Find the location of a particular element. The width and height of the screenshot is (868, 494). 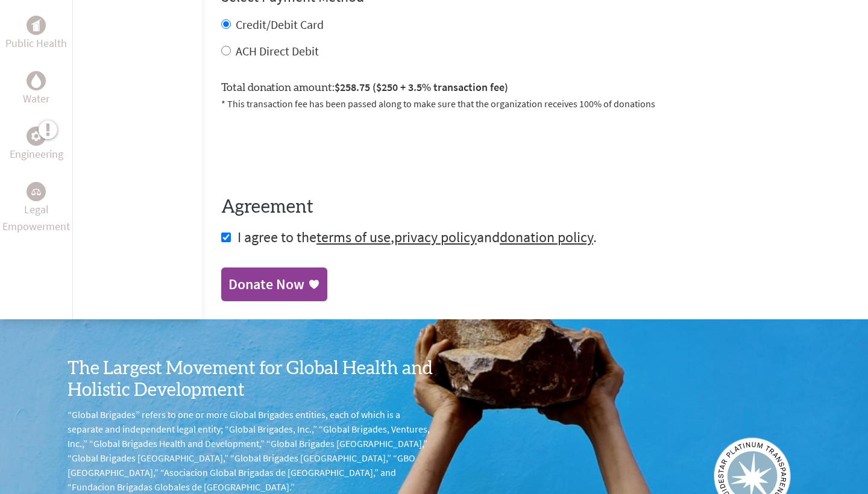

a: WaterWater is located at coordinates (36, 89).